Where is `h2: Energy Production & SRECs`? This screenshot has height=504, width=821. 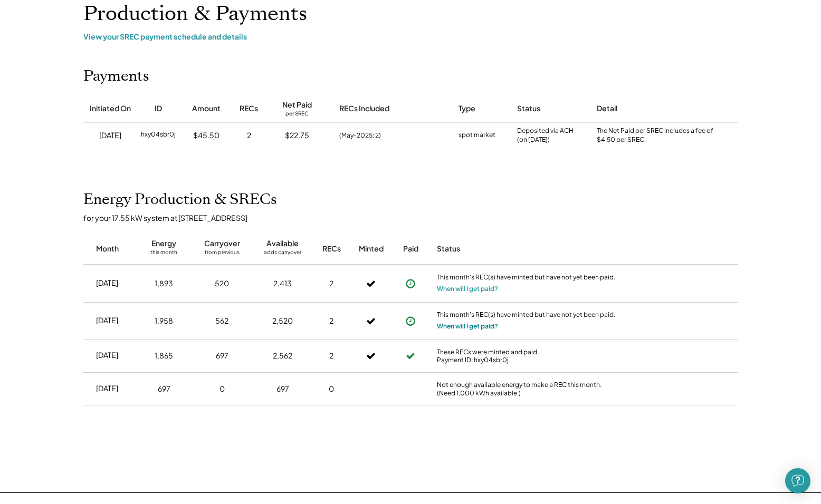
h2: Energy Production & SRECs is located at coordinates (179, 200).